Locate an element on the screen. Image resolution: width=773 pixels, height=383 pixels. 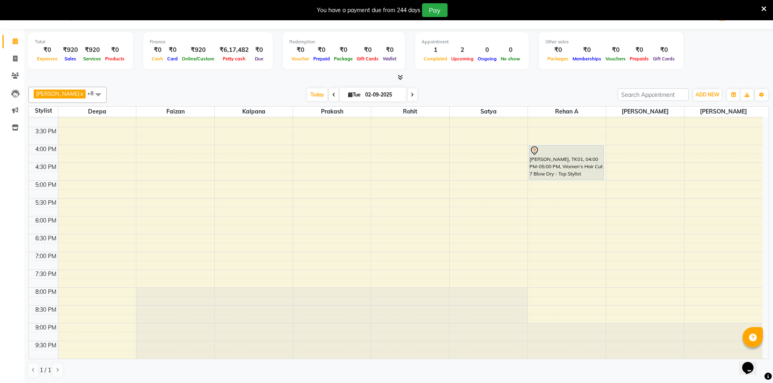
button: ADD NEW is located at coordinates (707, 95).